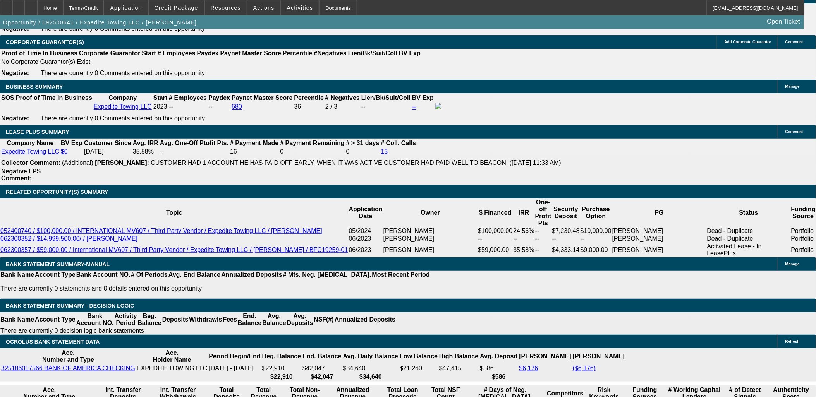  I want to click on b: # Payment Made, so click(254, 143).